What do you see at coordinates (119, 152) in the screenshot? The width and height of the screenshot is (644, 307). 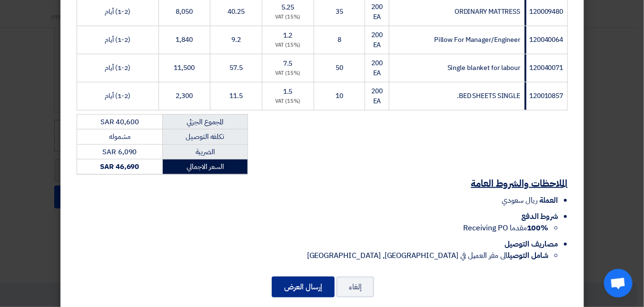 I see `span: SAR 6,090` at bounding box center [119, 152].